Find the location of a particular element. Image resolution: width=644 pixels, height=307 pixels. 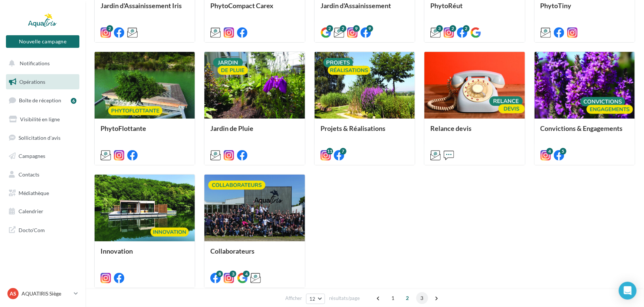

span: Afficher is located at coordinates (293, 298).